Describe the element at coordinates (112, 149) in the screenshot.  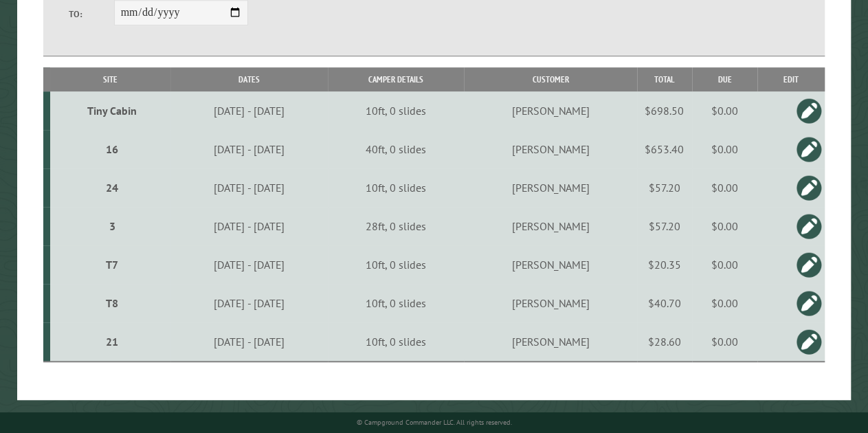
I see `div: 16` at that location.